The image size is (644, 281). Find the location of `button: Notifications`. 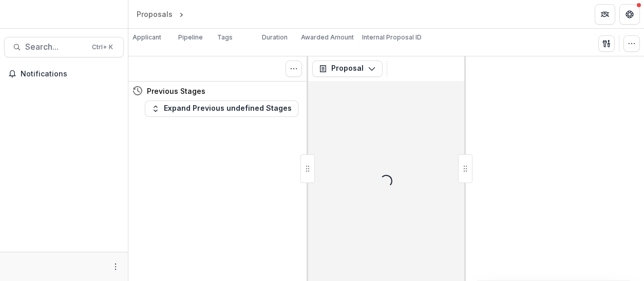

button: Notifications is located at coordinates (64, 74).